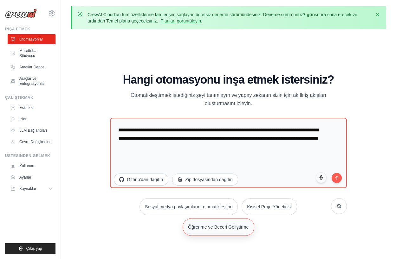  What do you see at coordinates (145, 180) in the screenshot?
I see `font: Github'dan dağıtın` at bounding box center [145, 180].